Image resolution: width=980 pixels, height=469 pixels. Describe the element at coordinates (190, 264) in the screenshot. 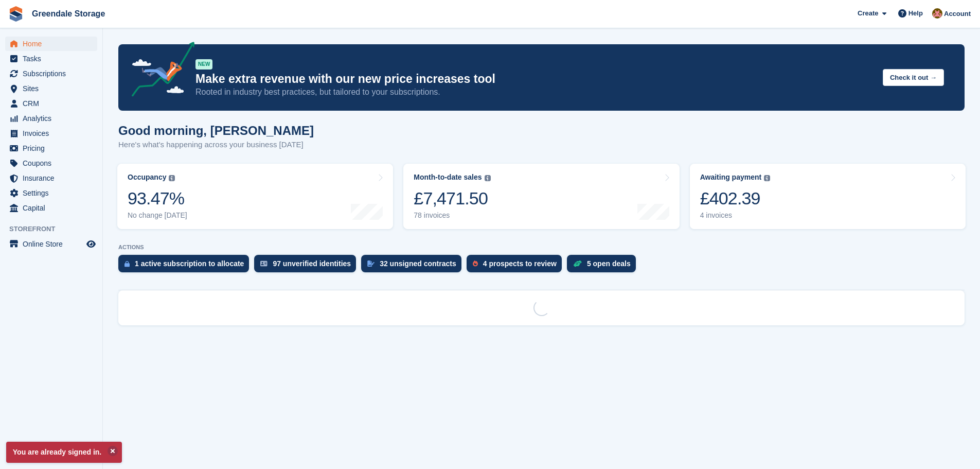

I see `div: 1 active subscription to allocate` at that location.